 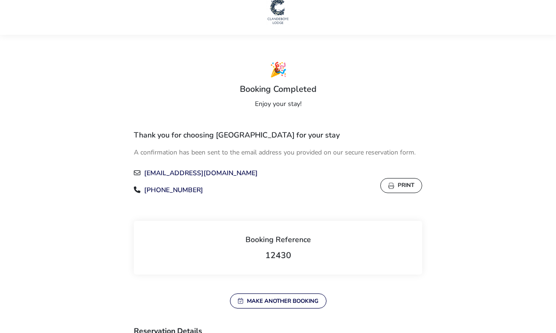 What do you see at coordinates (278, 243) in the screenshot?
I see `h2: Booking Reference` at bounding box center [278, 243].